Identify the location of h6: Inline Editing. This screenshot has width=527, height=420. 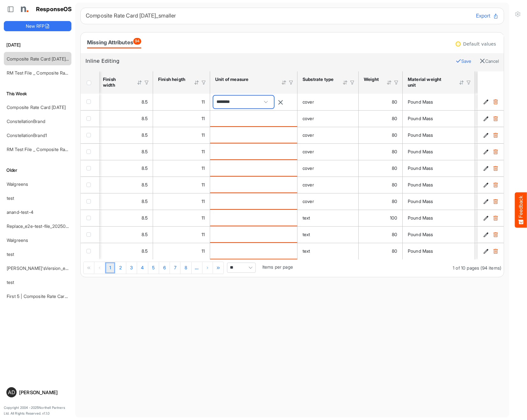
(268, 61).